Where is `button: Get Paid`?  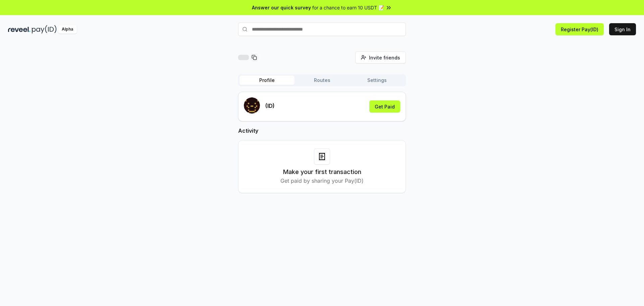
button: Get Paid is located at coordinates (385, 107).